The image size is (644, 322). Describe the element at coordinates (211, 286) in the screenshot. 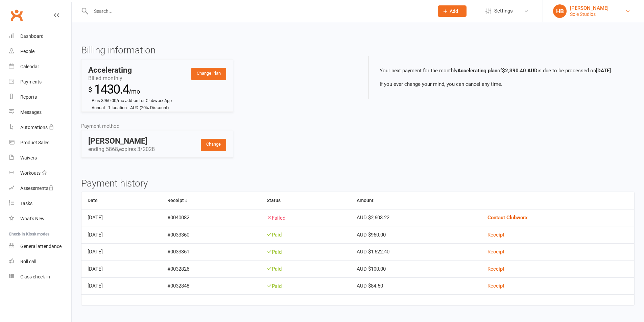

I see `td: #0032848` at that location.